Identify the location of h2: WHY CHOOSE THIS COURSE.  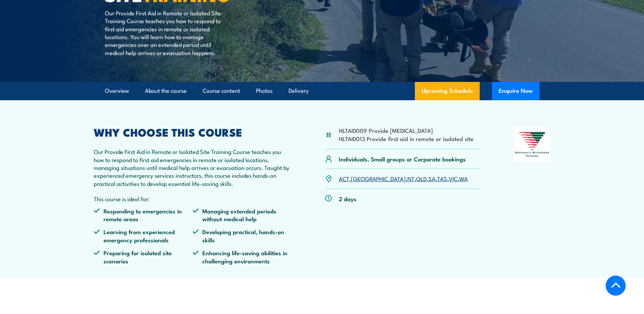
(193, 132).